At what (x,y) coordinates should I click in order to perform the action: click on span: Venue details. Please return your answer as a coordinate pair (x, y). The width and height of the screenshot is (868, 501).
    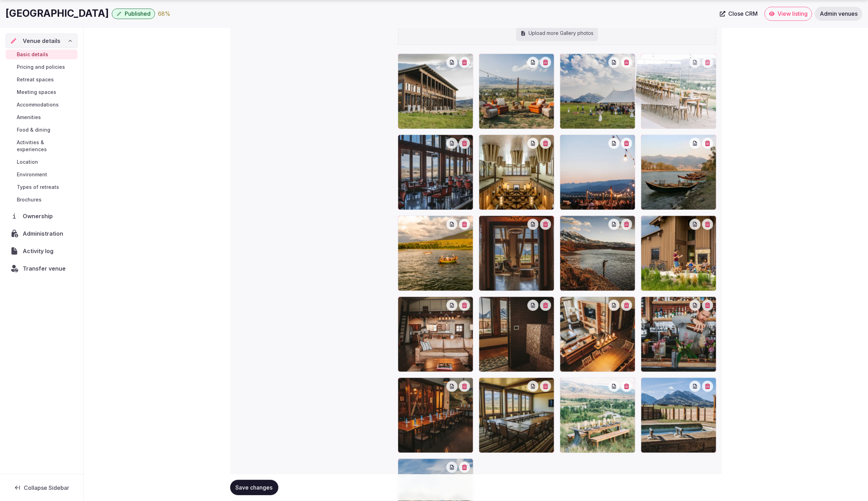
    Looking at the image, I should click on (42, 41).